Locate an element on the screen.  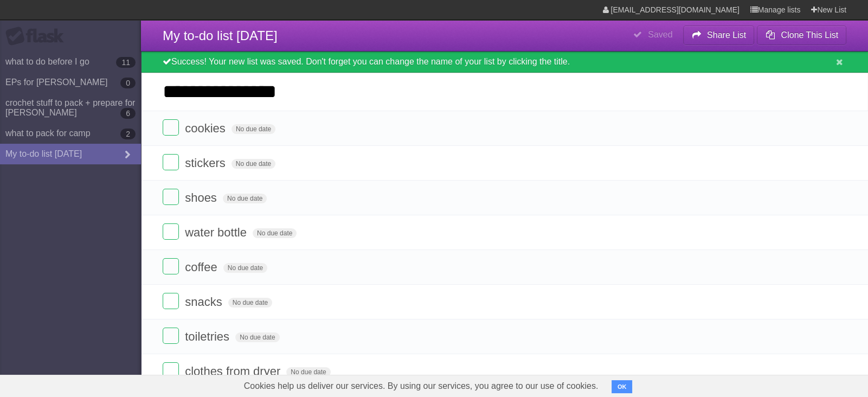
span: stickers is located at coordinates (206, 162).